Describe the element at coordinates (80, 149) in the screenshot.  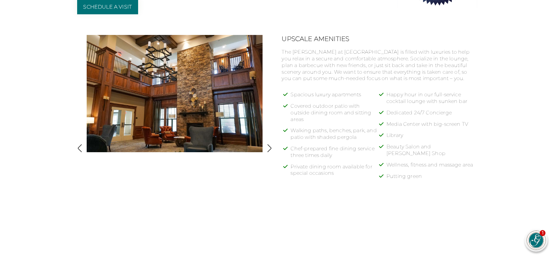
I see `button: Show previous` at that location.